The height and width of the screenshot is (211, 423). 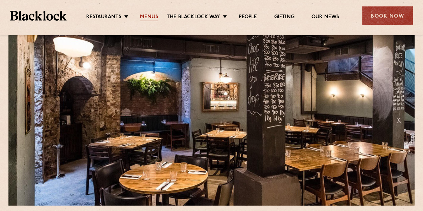 I want to click on a: Menus, so click(x=149, y=18).